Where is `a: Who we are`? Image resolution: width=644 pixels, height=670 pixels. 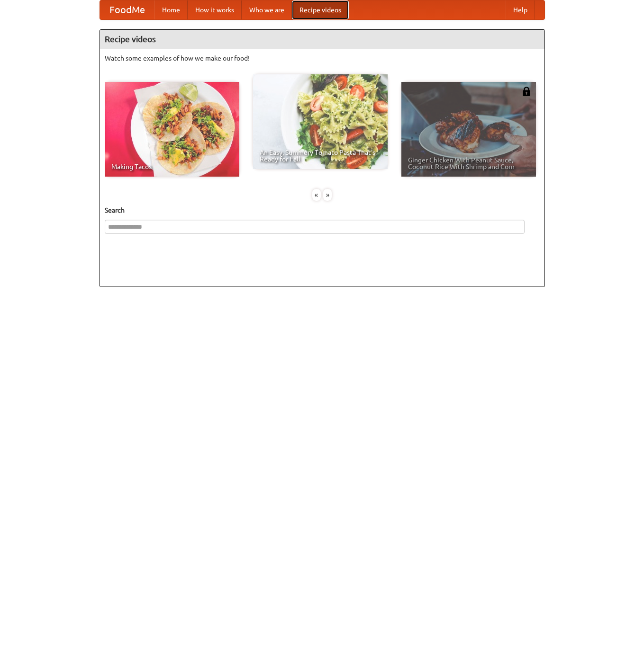
a: Who we are is located at coordinates (266, 10).